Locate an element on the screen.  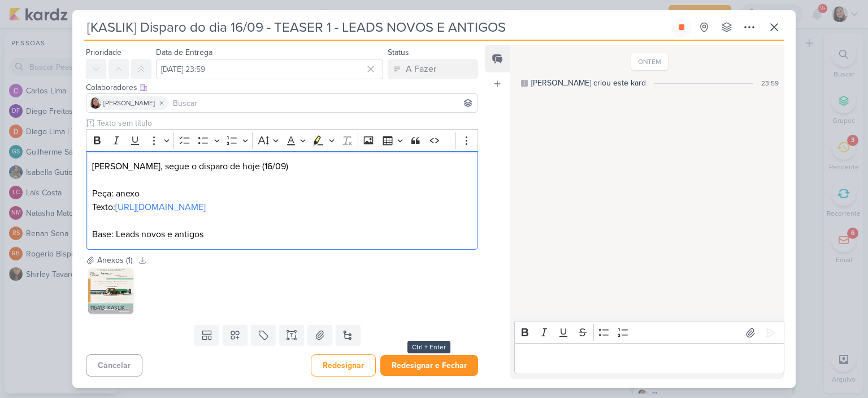
p: Peça: anexo is located at coordinates (282, 194).